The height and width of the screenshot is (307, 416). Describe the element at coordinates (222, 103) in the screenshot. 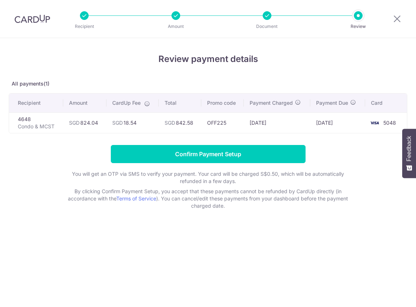

I see `th: Promo code` at that location.